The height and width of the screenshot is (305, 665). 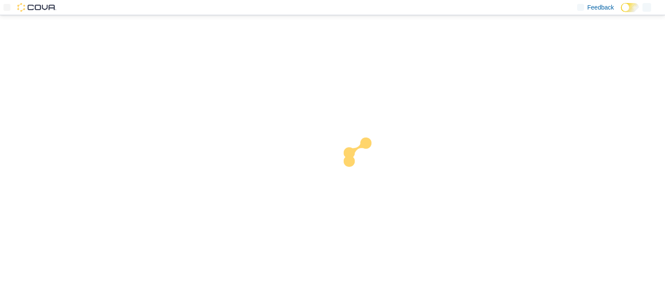 I want to click on img: Cova, so click(x=37, y=7).